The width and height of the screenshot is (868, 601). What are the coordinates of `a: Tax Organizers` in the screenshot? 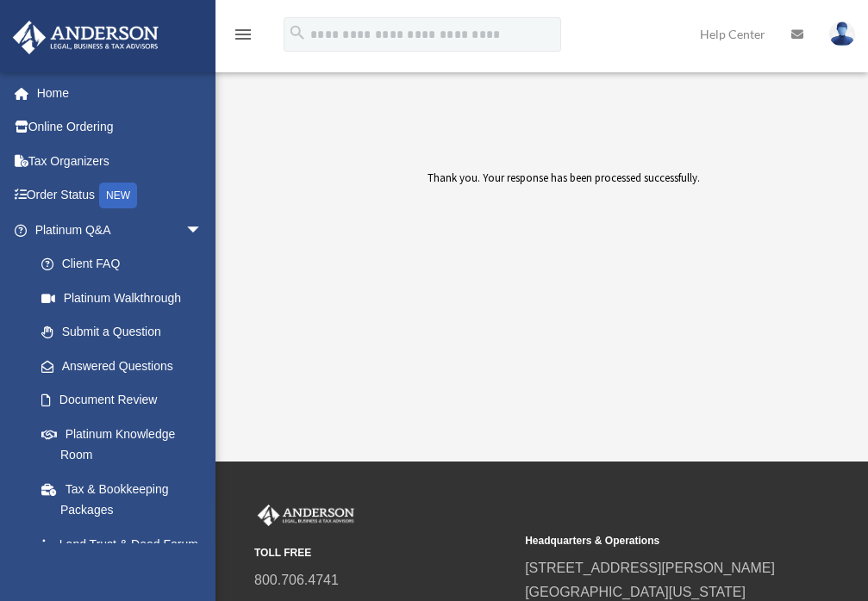 It's located at (120, 161).